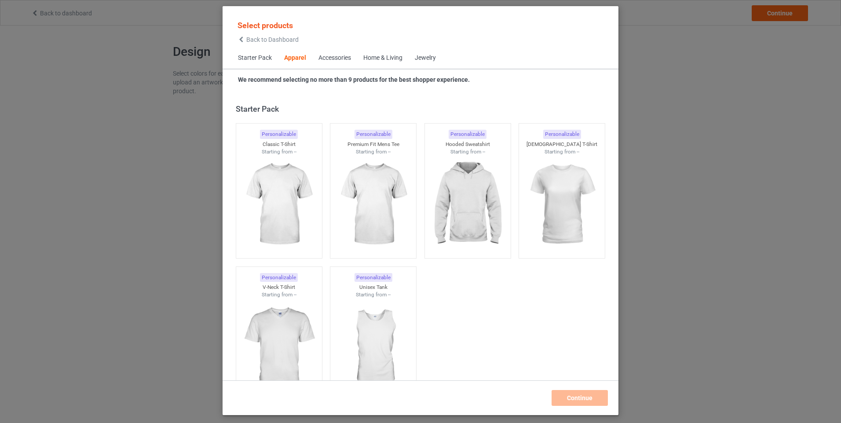 The width and height of the screenshot is (841, 423). I want to click on span: Starter Pack, so click(255, 58).